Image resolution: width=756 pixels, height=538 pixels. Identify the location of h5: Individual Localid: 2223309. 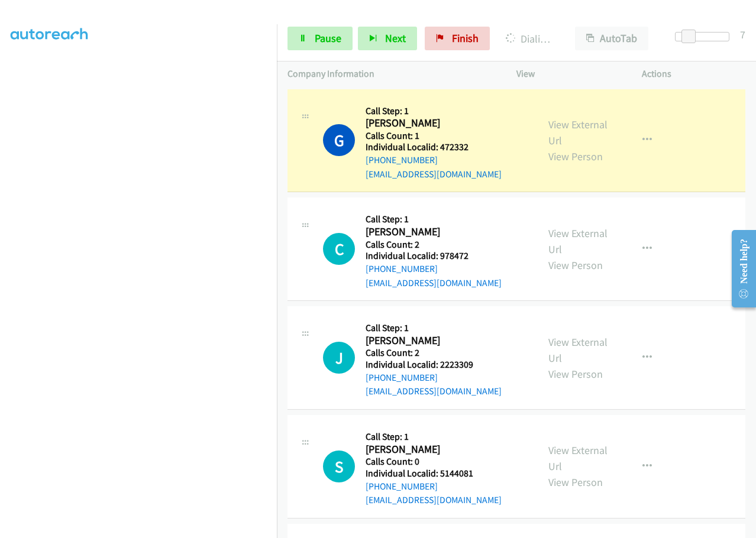
(434, 365).